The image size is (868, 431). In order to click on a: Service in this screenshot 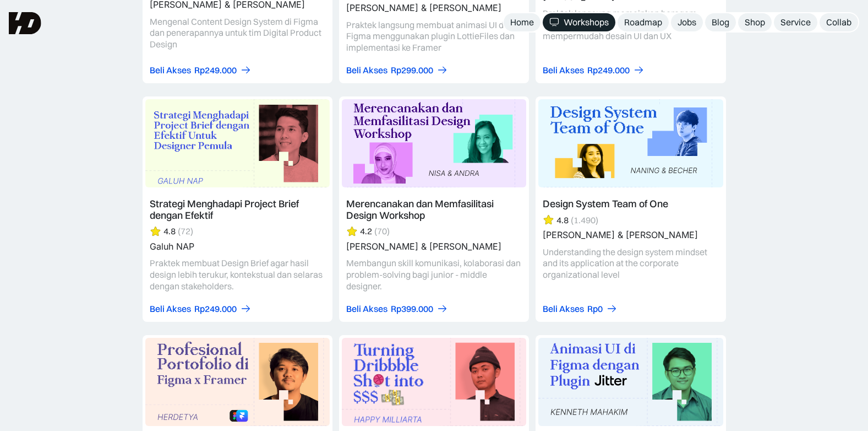, I will do `click(796, 22)`.